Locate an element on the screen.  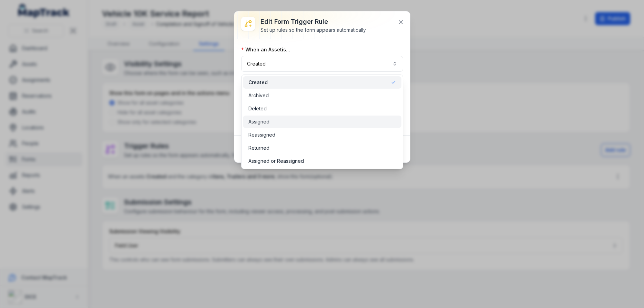
span: Reassigned is located at coordinates (262, 134).